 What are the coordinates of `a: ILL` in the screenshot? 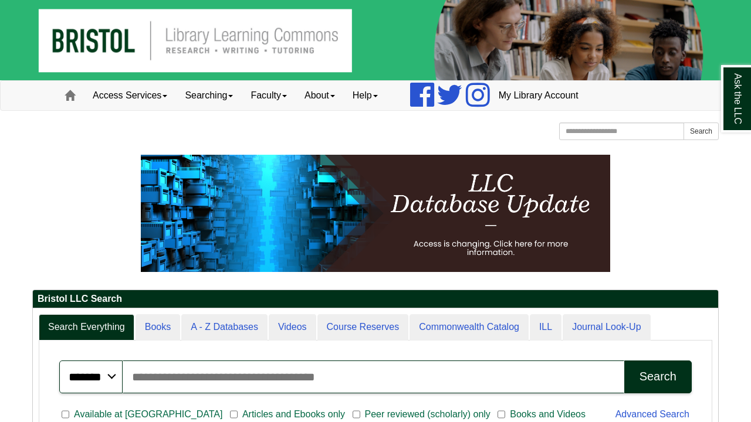 It's located at (545, 327).